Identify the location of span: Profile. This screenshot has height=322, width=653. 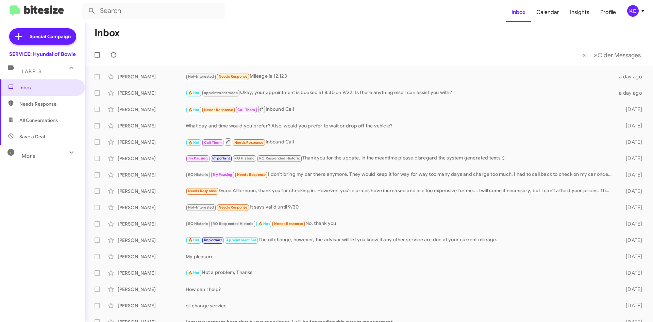
(609, 12).